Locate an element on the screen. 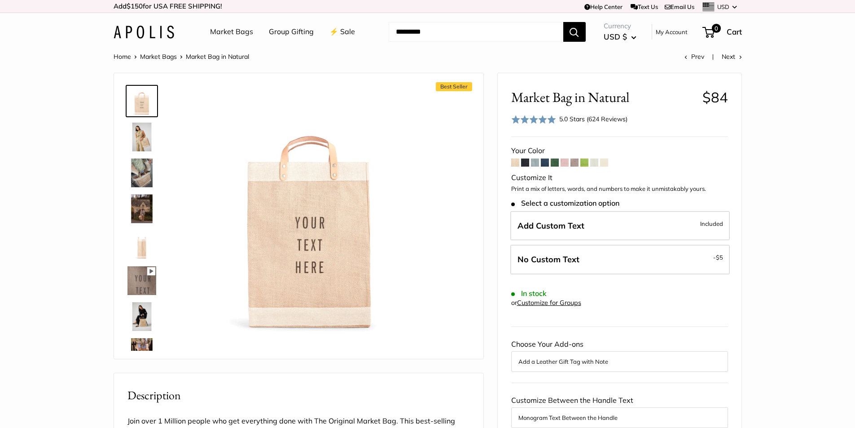 This screenshot has width=855, height=428. a: Customize for Groups is located at coordinates (549, 303).